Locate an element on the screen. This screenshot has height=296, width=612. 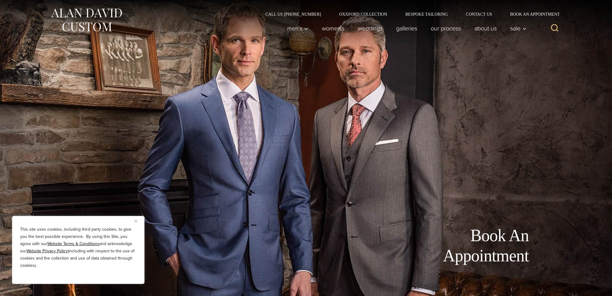
a: Galleries is located at coordinates (406, 28).